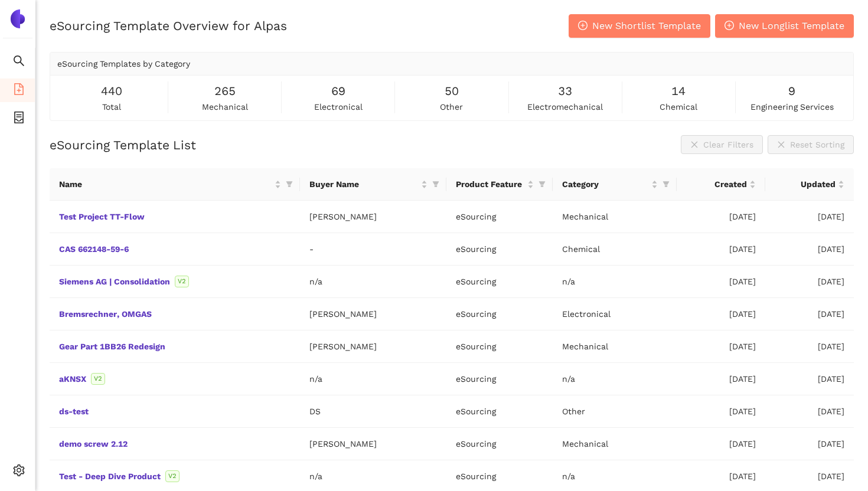 This screenshot has height=491, width=868. Describe the element at coordinates (18, 19) in the screenshot. I see `img: Logo` at that location.